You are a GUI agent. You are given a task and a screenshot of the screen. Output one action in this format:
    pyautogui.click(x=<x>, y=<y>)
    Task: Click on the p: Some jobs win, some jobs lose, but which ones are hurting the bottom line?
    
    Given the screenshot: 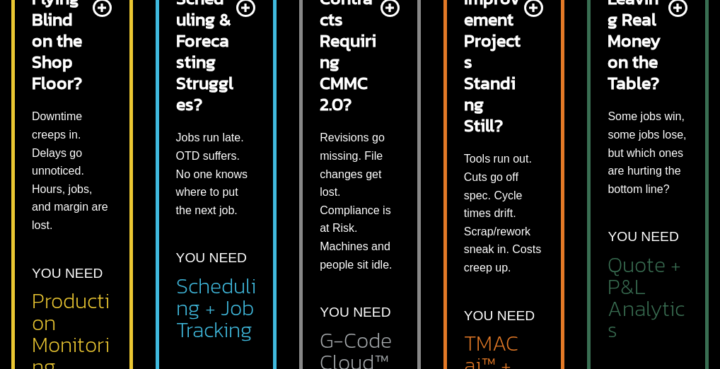 What is the action you would take?
    pyautogui.click(x=648, y=153)
    